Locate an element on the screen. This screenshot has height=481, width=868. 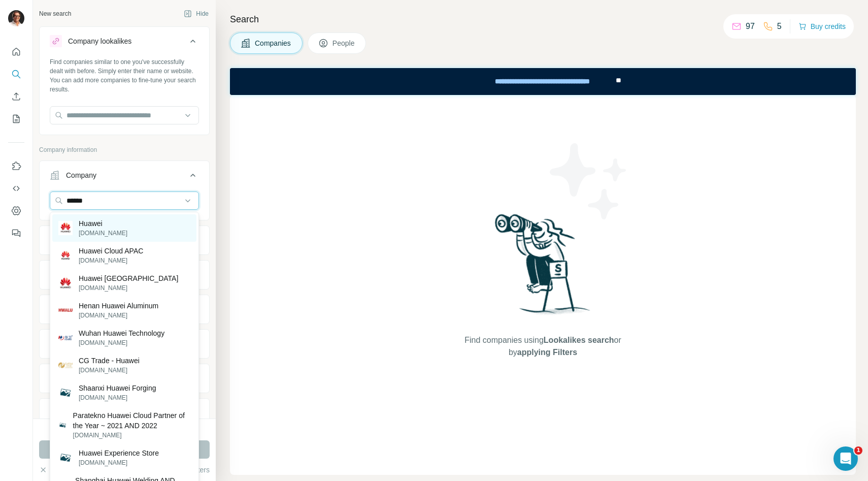
p: Company information is located at coordinates (124, 150).